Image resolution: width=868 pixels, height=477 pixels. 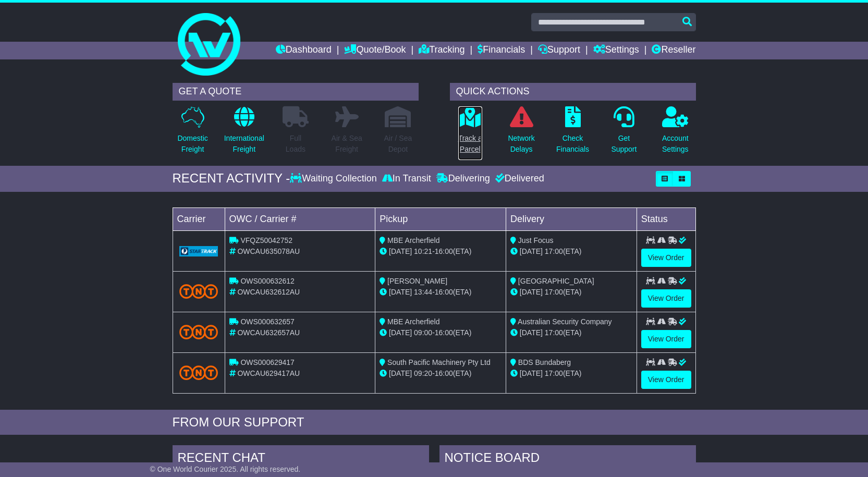 What do you see at coordinates (422, 332) in the screenshot?
I see `span: 09:00` at bounding box center [422, 332].